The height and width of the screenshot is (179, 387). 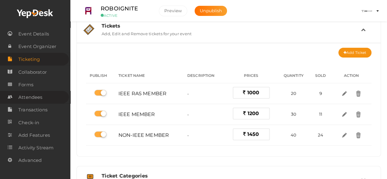 I want to click on th: Publish, so click(x=100, y=76).